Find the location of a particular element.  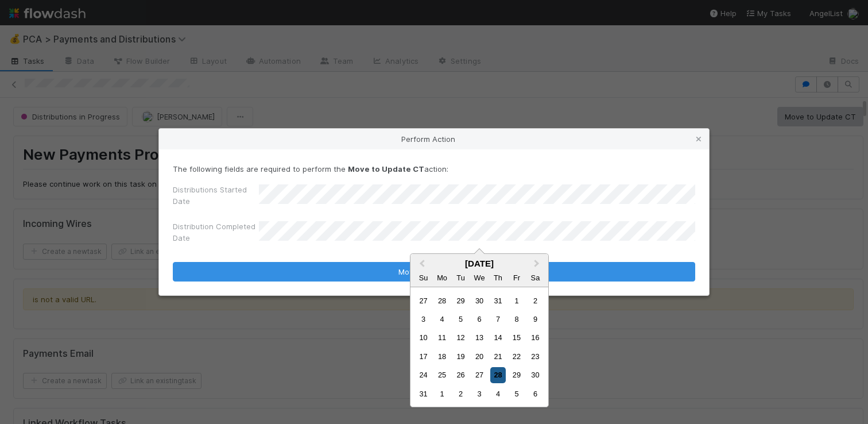

div: Choose Thursday, August 21st, 2025 is located at coordinates (498, 356).